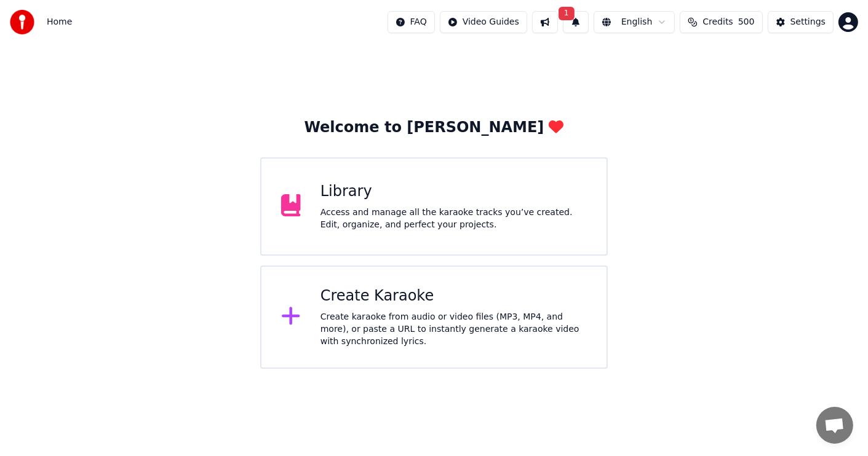  What do you see at coordinates (454, 329) in the screenshot?
I see `div: Create karaoke from audio or video files (MP3, MP4, and more), or paste a URL to instantly genera...` at bounding box center [454, 329].